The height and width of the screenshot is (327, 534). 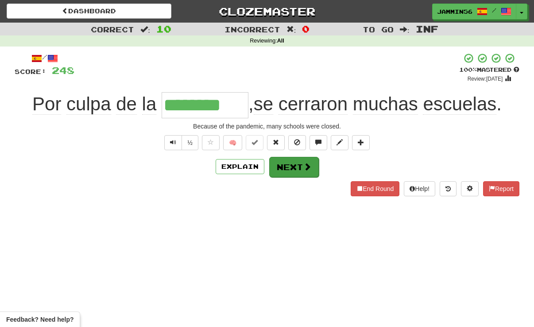 What do you see at coordinates (339, 142) in the screenshot?
I see `button: Edit sentence (alt+d)` at bounding box center [339, 142].